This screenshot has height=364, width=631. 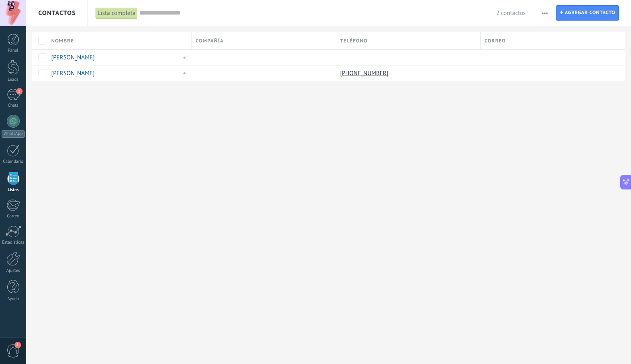 What do you see at coordinates (13, 190) in the screenshot?
I see `div: Listas` at bounding box center [13, 190].